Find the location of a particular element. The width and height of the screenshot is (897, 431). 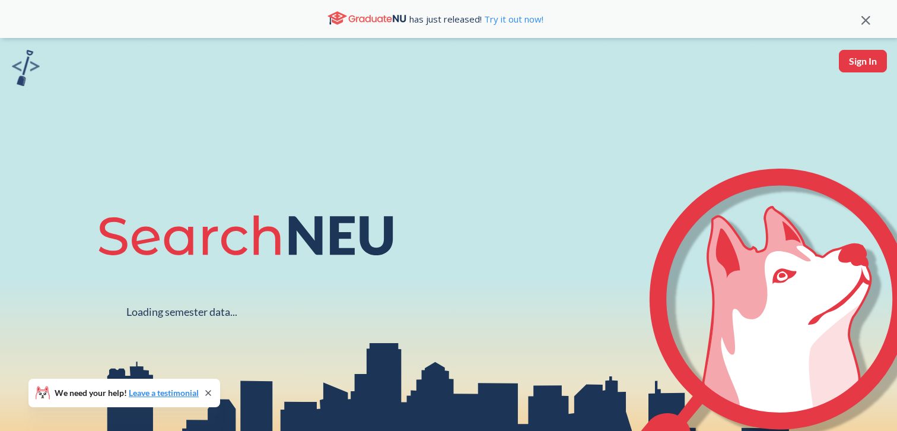

span: has just released! is located at coordinates (476, 19).